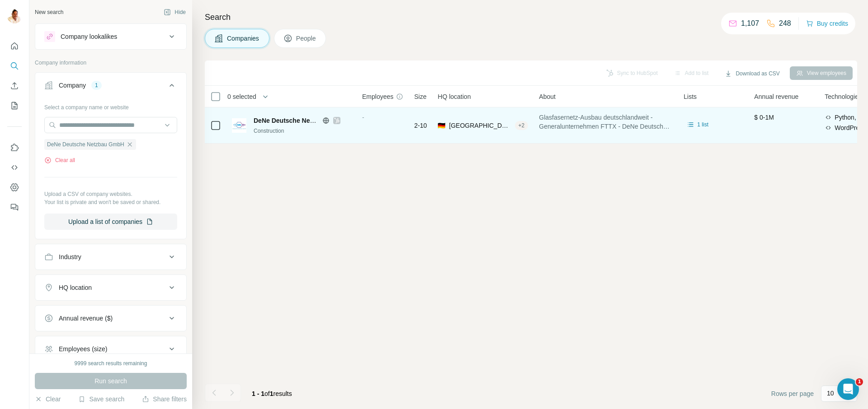 The width and height of the screenshot is (868, 409). I want to click on span: results, so click(272, 394).